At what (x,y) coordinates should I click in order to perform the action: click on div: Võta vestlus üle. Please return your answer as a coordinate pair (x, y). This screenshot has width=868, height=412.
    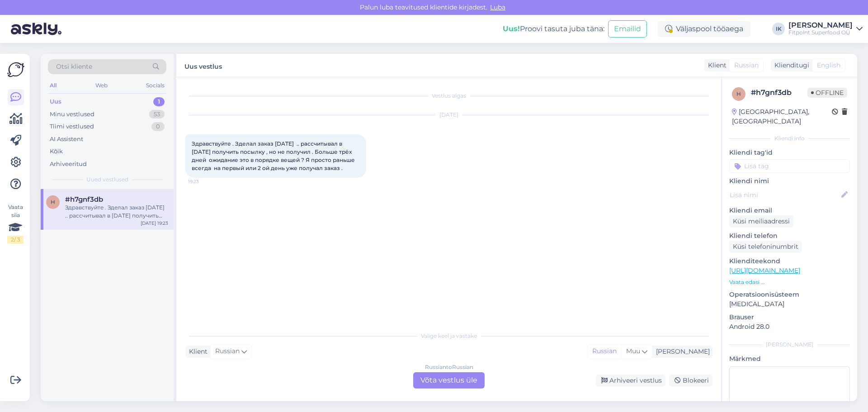
    Looking at the image, I should click on (449, 380).